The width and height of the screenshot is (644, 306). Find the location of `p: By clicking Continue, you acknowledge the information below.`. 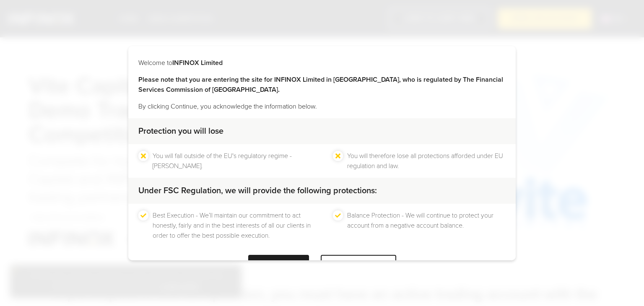

p: By clicking Continue, you acknowledge the information below. is located at coordinates (322, 107).